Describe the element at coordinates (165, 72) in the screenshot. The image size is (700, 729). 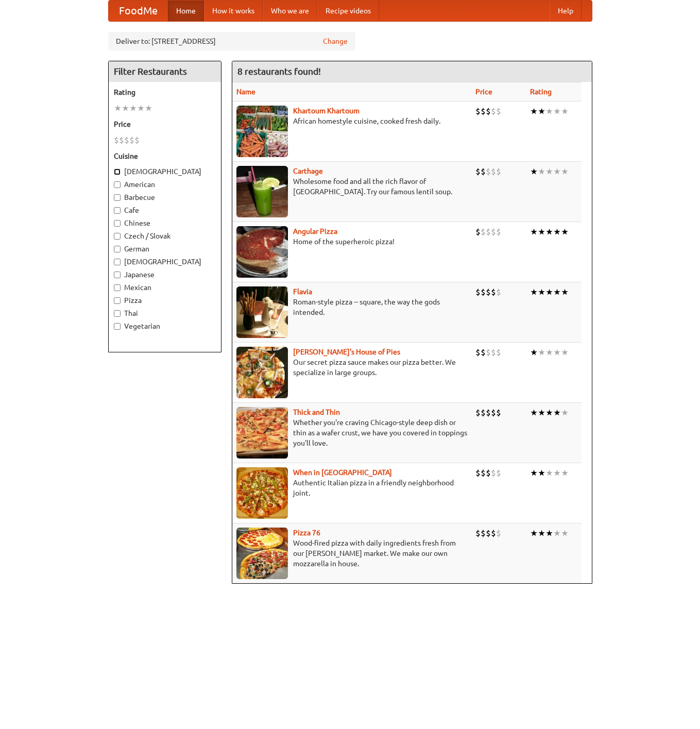
I see `h4: Filter Restaurants` at that location.